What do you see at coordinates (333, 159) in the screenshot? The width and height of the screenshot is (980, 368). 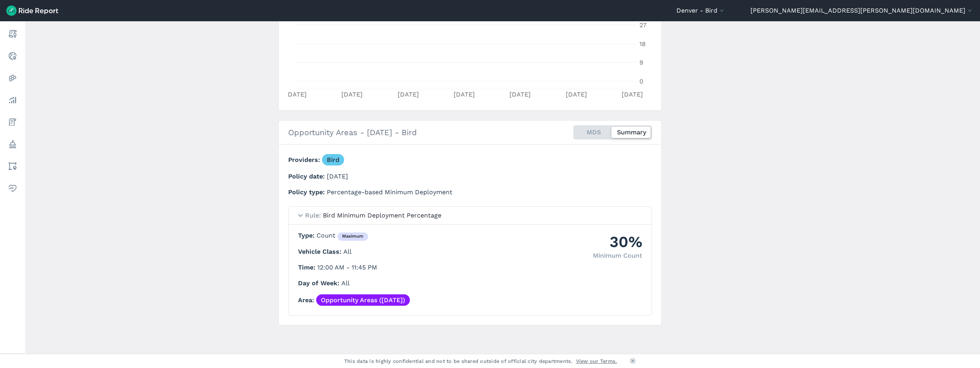 I see `a: Bird` at bounding box center [333, 159].